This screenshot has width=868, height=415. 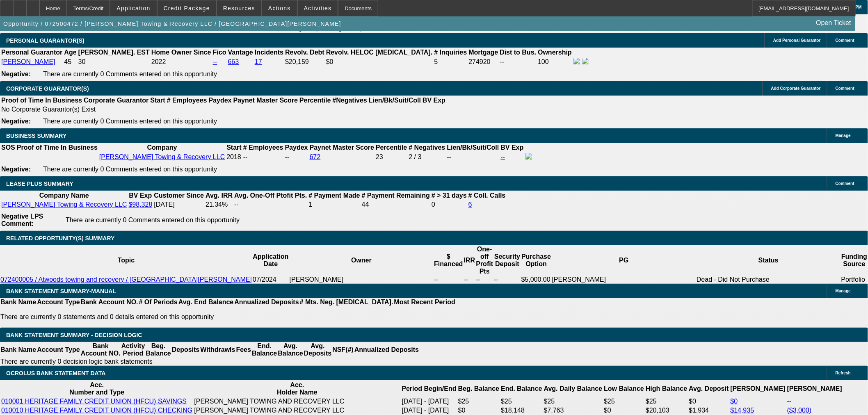 What do you see at coordinates (40, 184) in the screenshot?
I see `span: LEASE PLUS SUMMARY` at bounding box center [40, 184].